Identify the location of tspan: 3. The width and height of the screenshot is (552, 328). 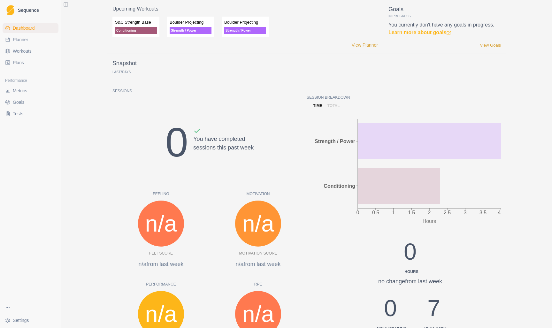
(465, 213).